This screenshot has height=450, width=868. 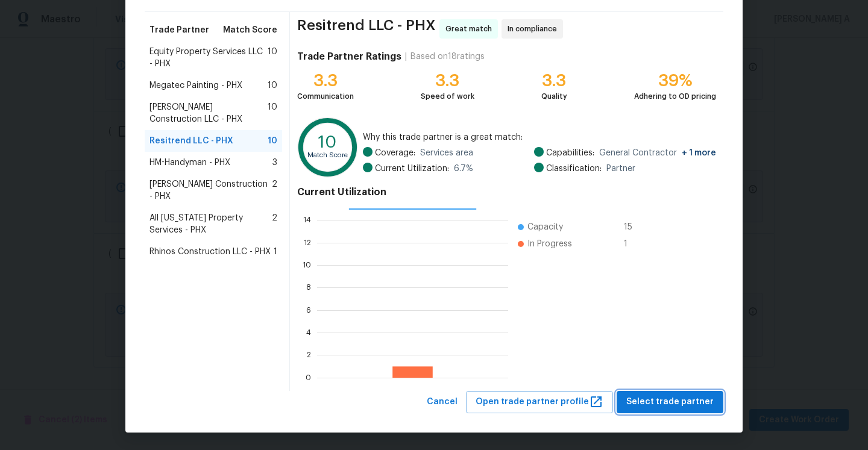 What do you see at coordinates (670, 402) in the screenshot?
I see `button: Select trade partner` at bounding box center [670, 402].